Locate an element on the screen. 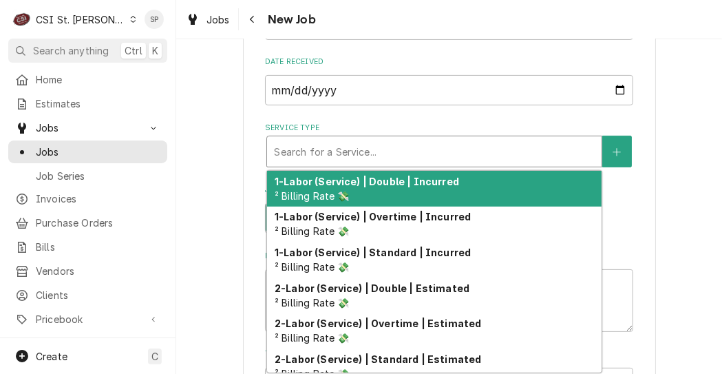  strong: 1-Labor (Service) | Overtime | Incurred is located at coordinates (372, 216).